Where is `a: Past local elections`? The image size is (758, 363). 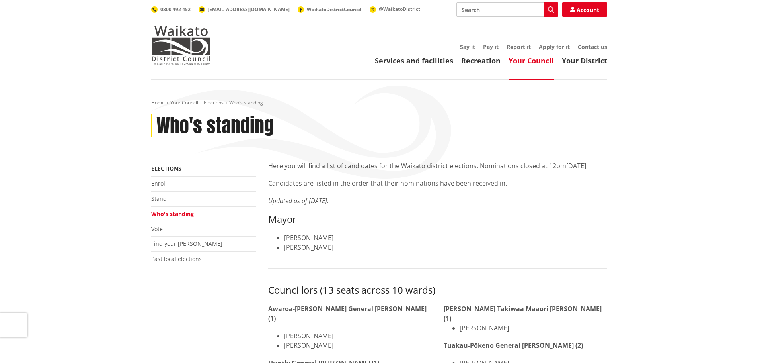 a: Past local elections is located at coordinates (176, 258).